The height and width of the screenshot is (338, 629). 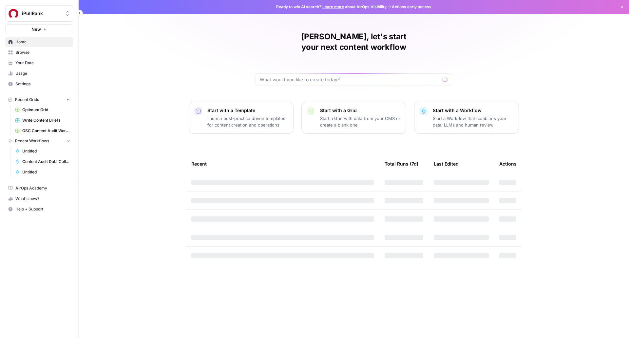 What do you see at coordinates (43, 209) in the screenshot?
I see `span: Help + Support` at bounding box center [43, 209].